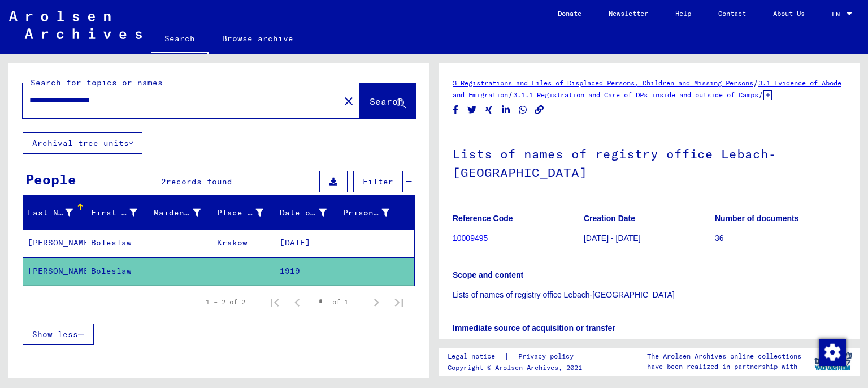  What do you see at coordinates (523, 109) in the screenshot?
I see `button: Share on WhatsApp` at bounding box center [523, 109].